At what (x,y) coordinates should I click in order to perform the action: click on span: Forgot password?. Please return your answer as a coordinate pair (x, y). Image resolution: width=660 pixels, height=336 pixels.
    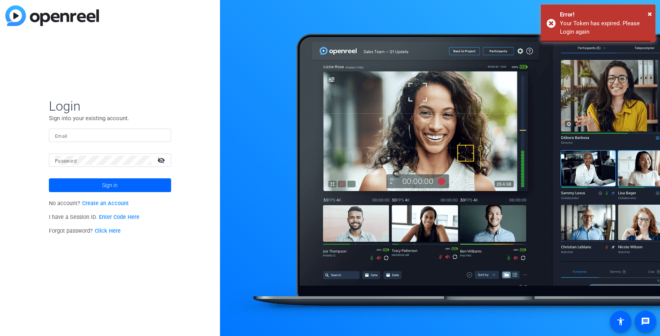
    Looking at the image, I should click on (85, 230).